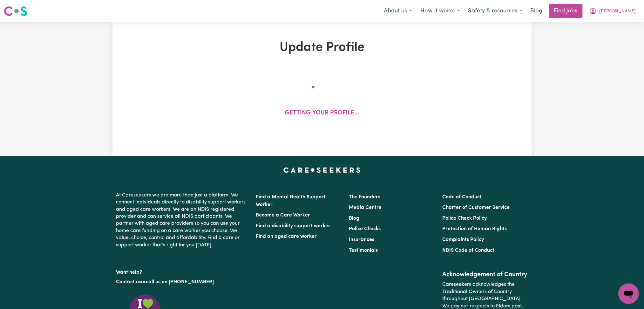 This screenshot has width=644, height=309. I want to click on p: Getting your profile..., so click(322, 113).